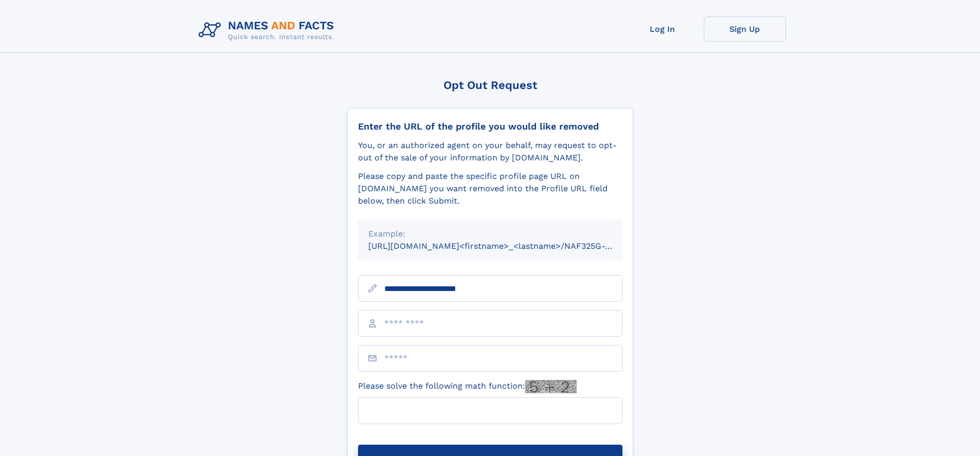 The image size is (980, 456). Describe the element at coordinates (490, 234) in the screenshot. I see `div: Example:` at that location.